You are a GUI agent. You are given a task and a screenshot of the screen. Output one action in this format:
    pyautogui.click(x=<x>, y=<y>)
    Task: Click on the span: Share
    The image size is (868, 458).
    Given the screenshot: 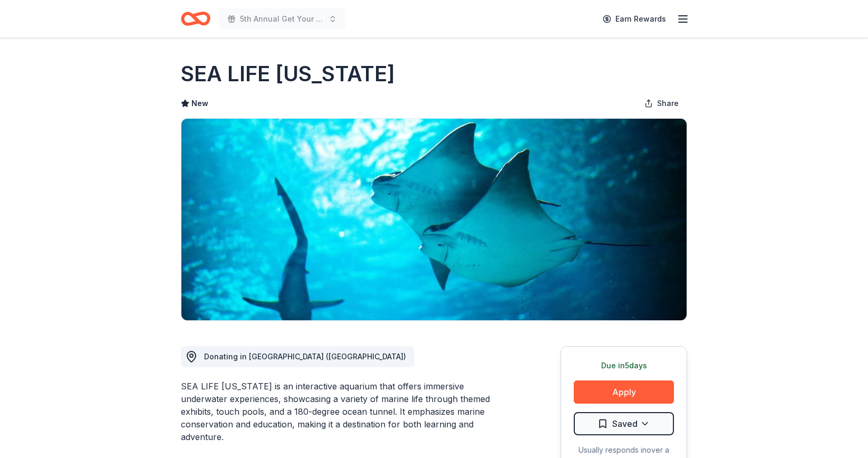 What is the action you would take?
    pyautogui.click(x=667, y=103)
    